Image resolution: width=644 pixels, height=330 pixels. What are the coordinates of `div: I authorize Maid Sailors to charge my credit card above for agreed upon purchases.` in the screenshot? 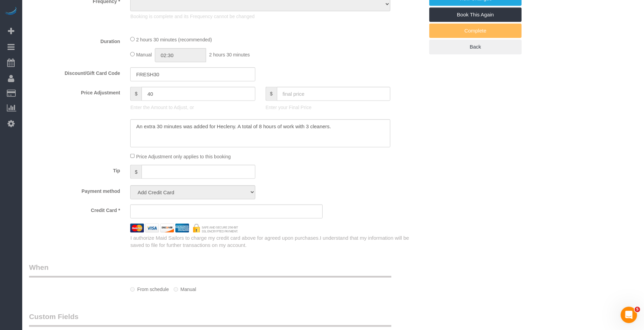 It's located at (277, 241).